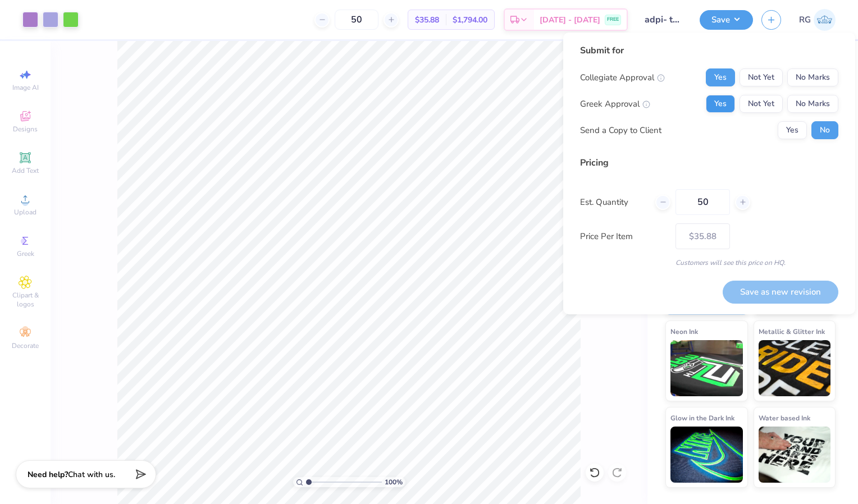 The height and width of the screenshot is (504, 858). What do you see at coordinates (702, 418) in the screenshot?
I see `span: Glow in the Dark Ink` at bounding box center [702, 418].